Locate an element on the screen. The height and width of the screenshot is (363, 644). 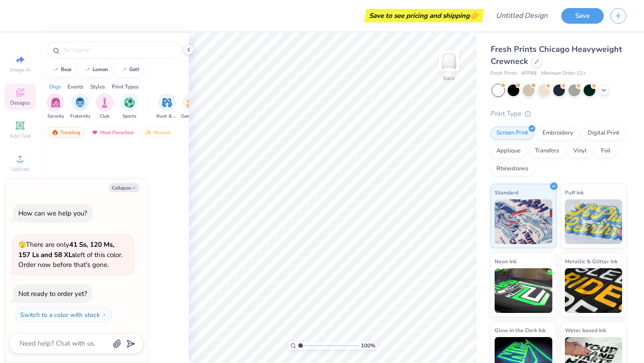
div: filter for Game Day is located at coordinates (192, 106).